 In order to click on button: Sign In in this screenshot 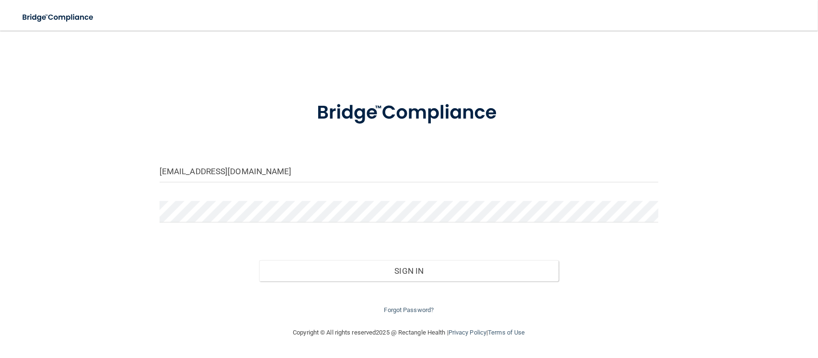, I will do `click(409, 271)`.